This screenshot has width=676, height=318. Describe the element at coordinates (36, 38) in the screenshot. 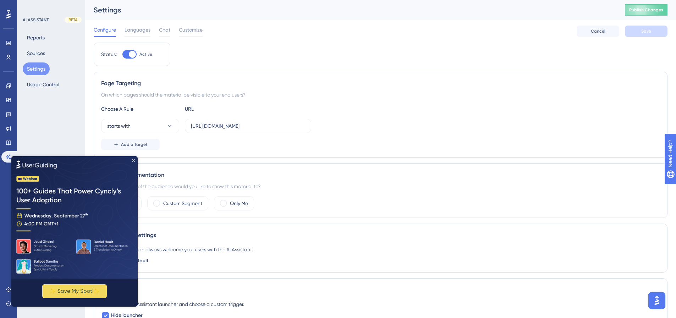

I see `button: Reports` at that location.